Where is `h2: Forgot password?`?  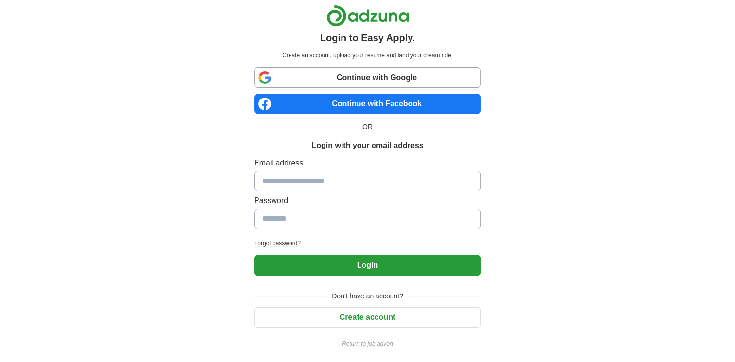 h2: Forgot password? is located at coordinates (367, 243).